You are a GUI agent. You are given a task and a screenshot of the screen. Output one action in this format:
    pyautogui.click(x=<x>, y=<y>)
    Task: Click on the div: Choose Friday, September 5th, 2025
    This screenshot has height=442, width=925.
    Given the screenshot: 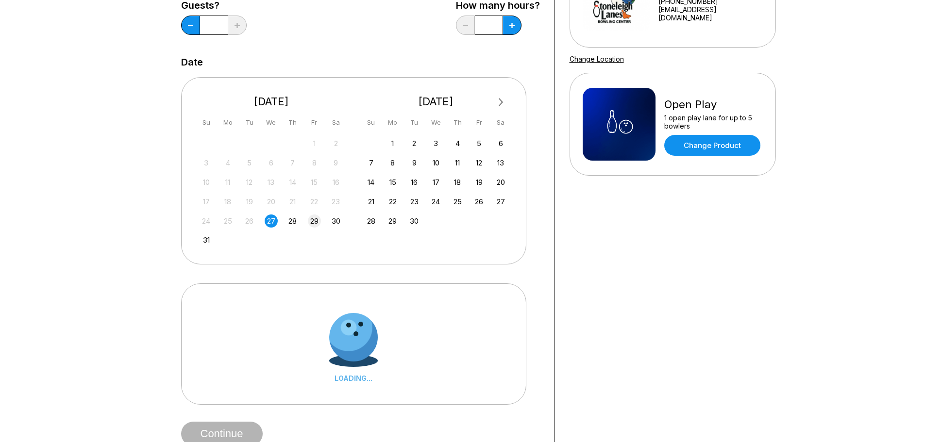 What is the action you would take?
    pyautogui.click(x=479, y=143)
    